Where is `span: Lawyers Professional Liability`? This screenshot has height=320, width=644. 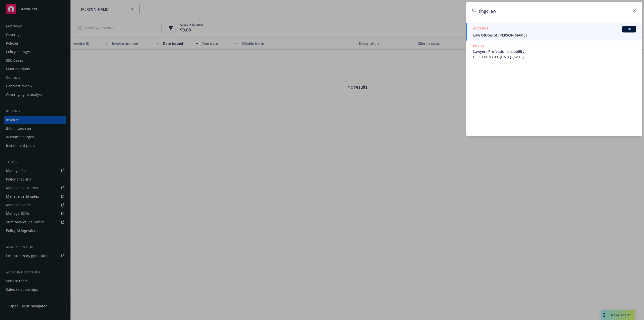 span: Lawyers Professional Liability is located at coordinates (555, 51).